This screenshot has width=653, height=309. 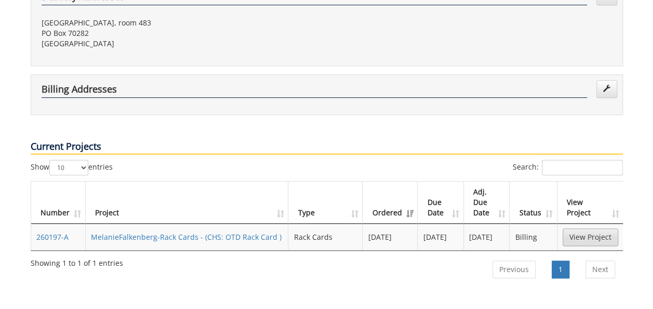 I want to click on td: Billing, so click(x=533, y=236).